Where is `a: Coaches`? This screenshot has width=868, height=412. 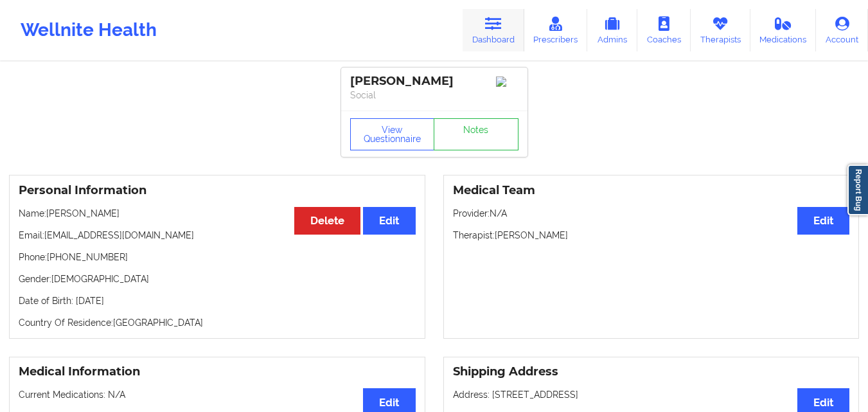 a: Coaches is located at coordinates (664, 30).